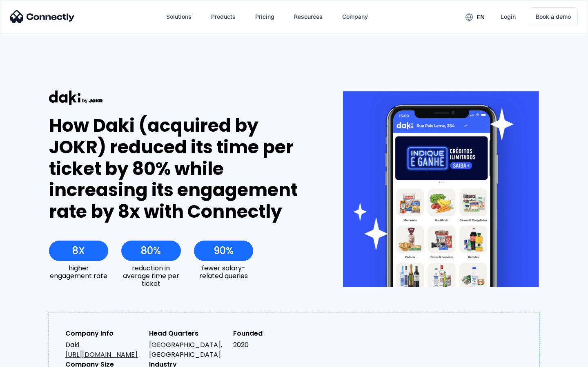  What do you see at coordinates (179, 17) in the screenshot?
I see `div: Solutions` at bounding box center [179, 17].